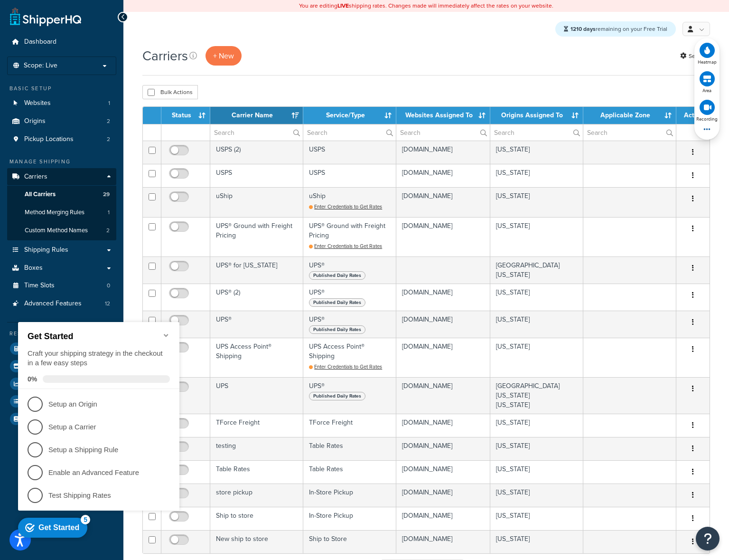  I want to click on a: Pickup Locations 2, so click(61, 139).